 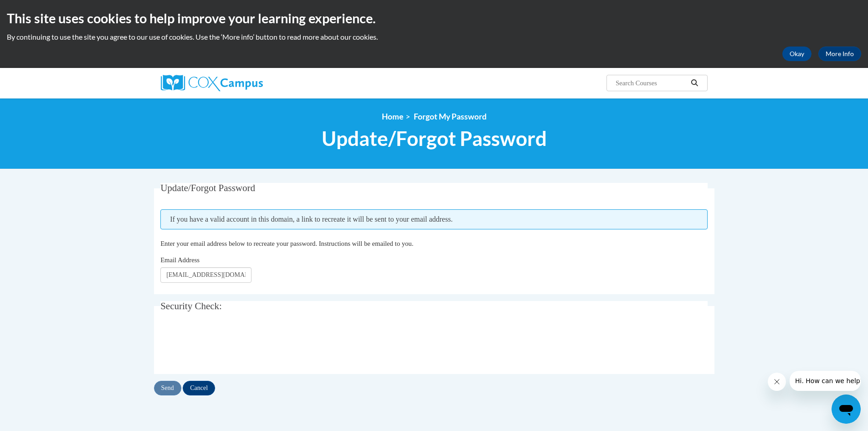 What do you see at coordinates (651, 83) in the screenshot?
I see `input: Search Courses` at bounding box center [651, 83].